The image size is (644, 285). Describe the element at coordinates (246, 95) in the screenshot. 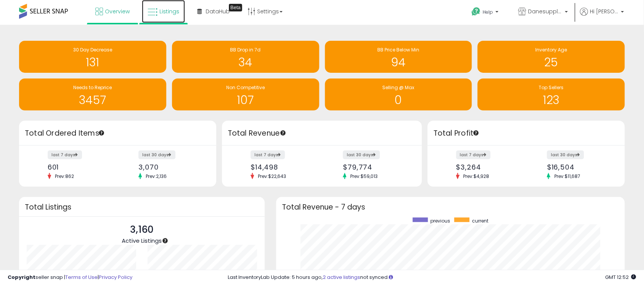

I see `a: Non Competitive 107` at that location.